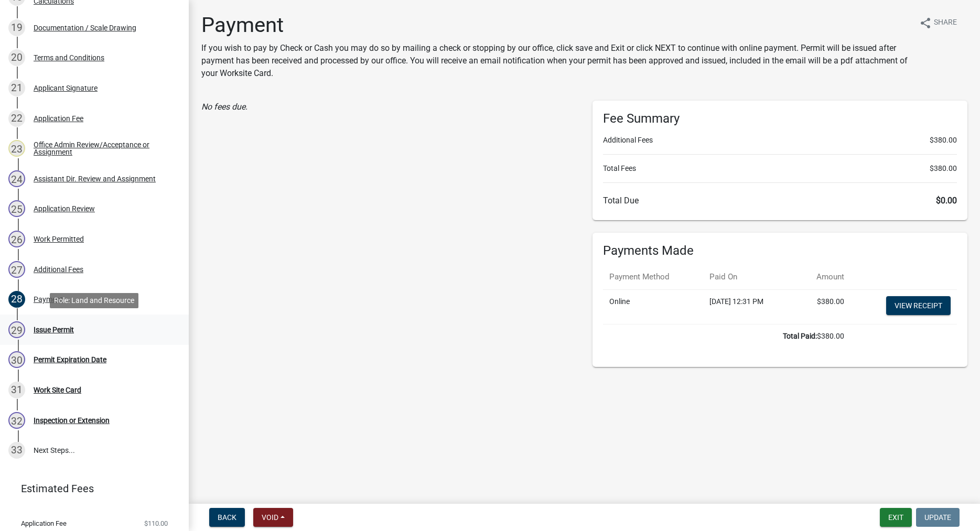  What do you see at coordinates (270, 517) in the screenshot?
I see `span: Void` at bounding box center [270, 517].